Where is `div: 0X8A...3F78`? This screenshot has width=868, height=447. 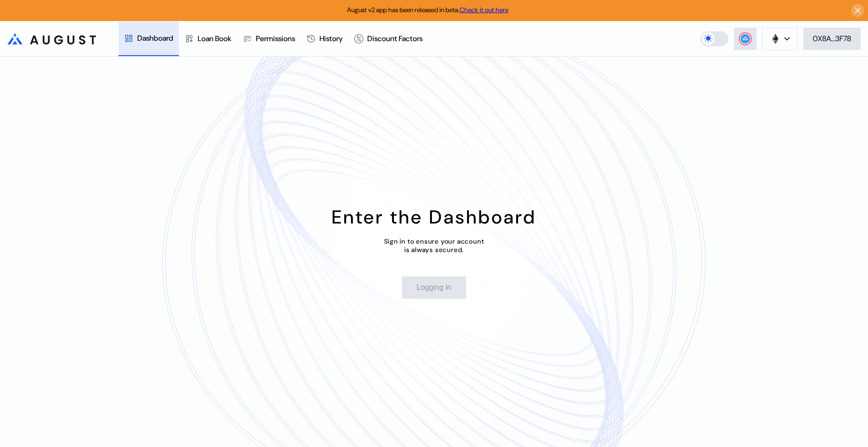
div: 0X8A...3F78 is located at coordinates (831, 38).